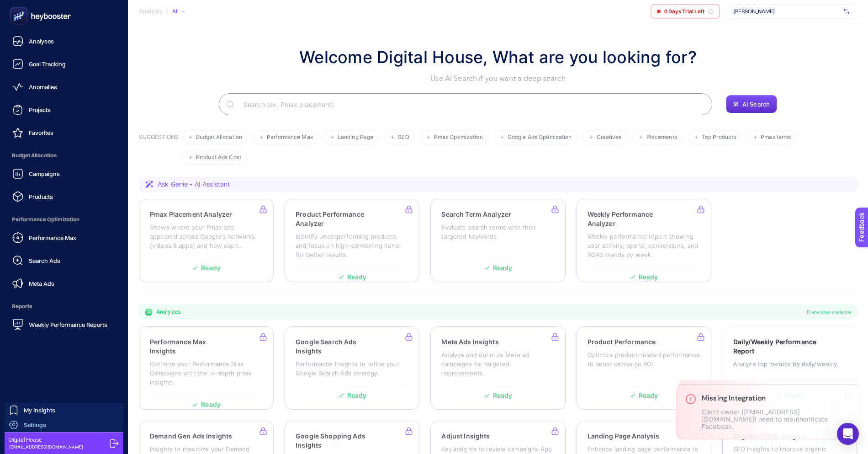 Image resolution: width=868 pixels, height=454 pixels. I want to click on h3: SUGGESTIONS, so click(159, 149).